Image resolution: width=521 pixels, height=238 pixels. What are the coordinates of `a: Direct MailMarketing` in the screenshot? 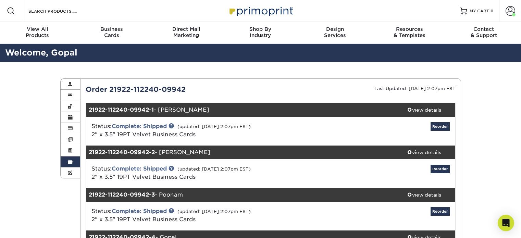 It's located at (186, 33).